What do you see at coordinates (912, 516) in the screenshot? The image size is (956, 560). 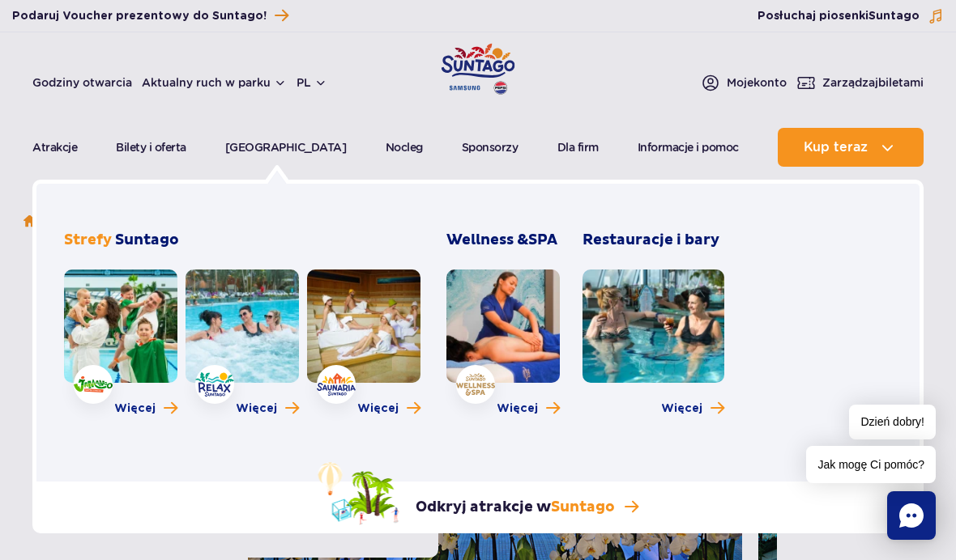 I see `div: Chat` at bounding box center [912, 516].